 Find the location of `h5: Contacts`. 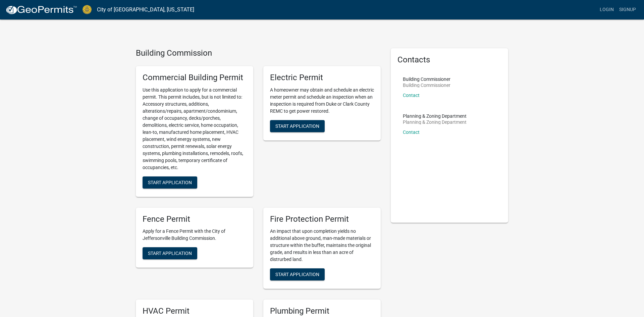

h5: Contacts is located at coordinates (449, 60).